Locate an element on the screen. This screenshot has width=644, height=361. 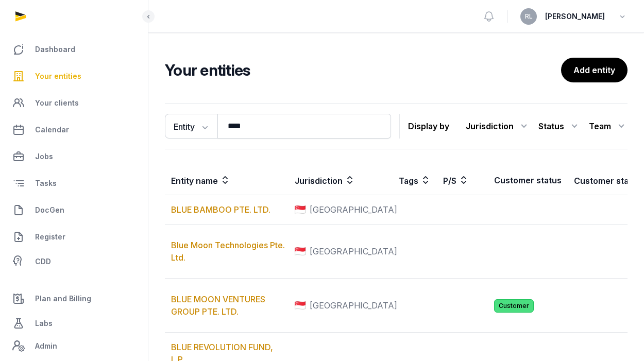
span: Jobs is located at coordinates (44, 156).